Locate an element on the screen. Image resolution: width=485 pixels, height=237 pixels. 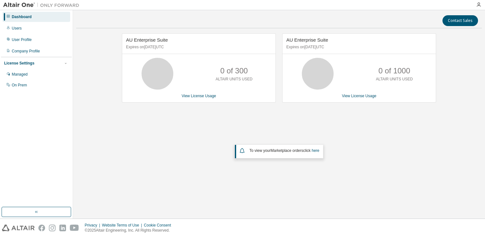
img: altair_logo.svg is located at coordinates (18, 228).